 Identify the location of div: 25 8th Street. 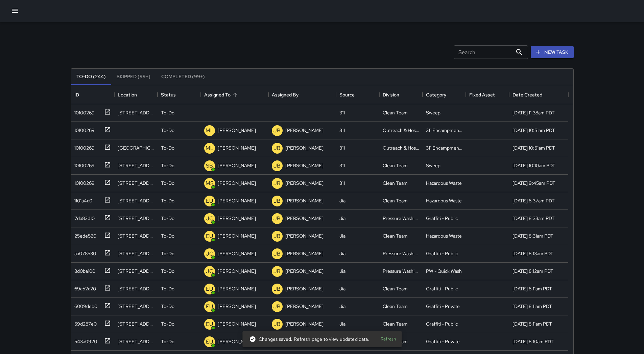
(136, 183).